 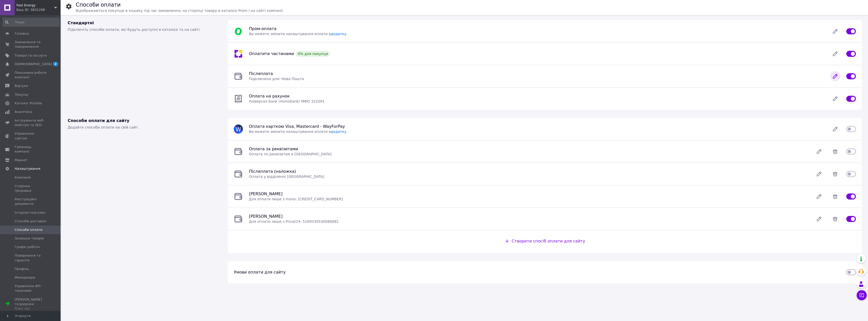 What do you see at coordinates (294, 221) in the screenshot?
I see `span: Для оплати лише з Privat24: 5169330530089082` at bounding box center [294, 221].